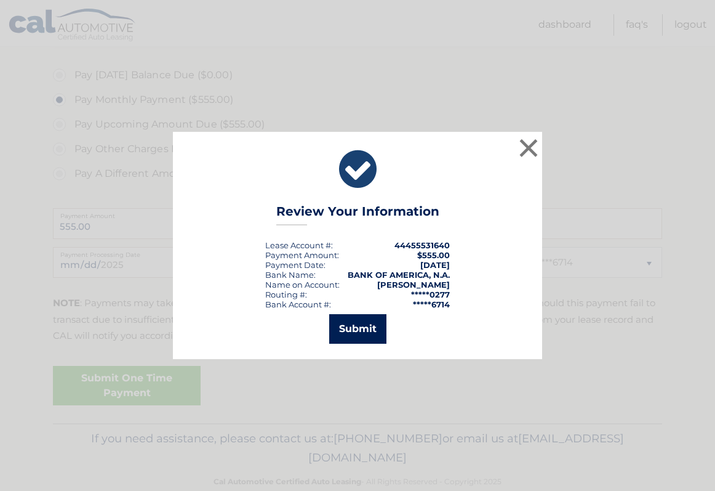  I want to click on strong: 44455531640, so click(422, 245).